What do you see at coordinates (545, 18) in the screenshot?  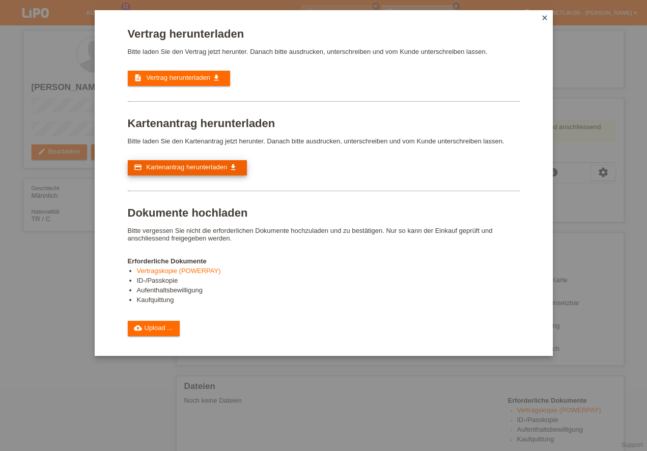 I see `i: close` at bounding box center [545, 18].